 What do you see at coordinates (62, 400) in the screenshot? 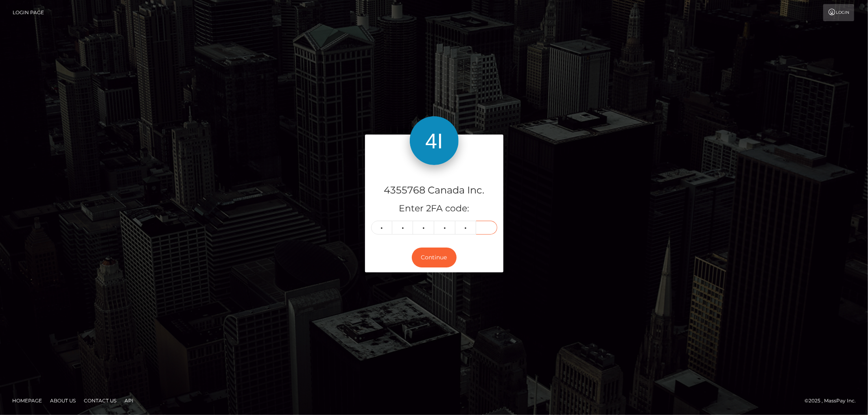
I see `a: About Us` at bounding box center [62, 400].